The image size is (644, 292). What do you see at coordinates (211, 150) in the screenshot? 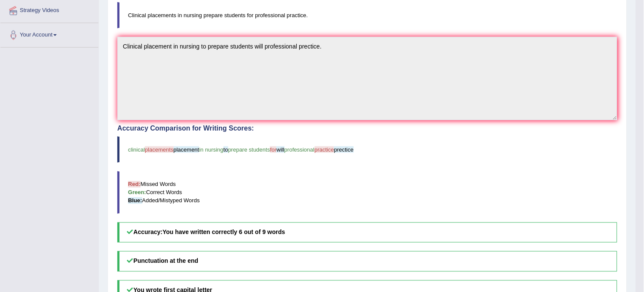
I see `span: in nursing` at bounding box center [211, 150].